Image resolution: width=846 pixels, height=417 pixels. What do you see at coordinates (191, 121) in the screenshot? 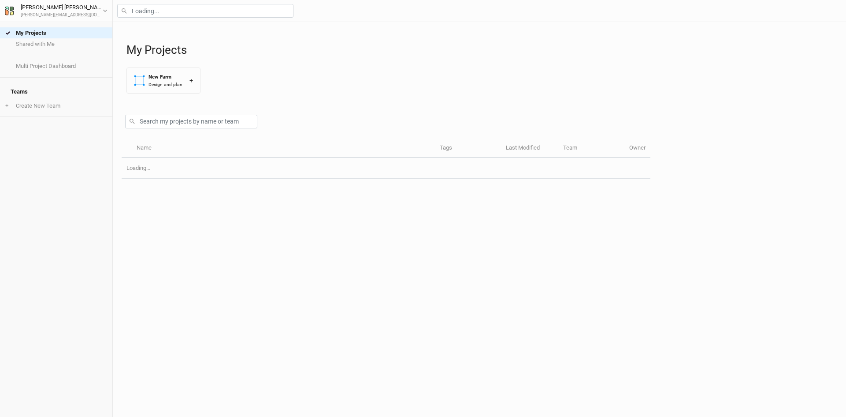
I see `input: Search my projects by name or team` at bounding box center [191, 121].